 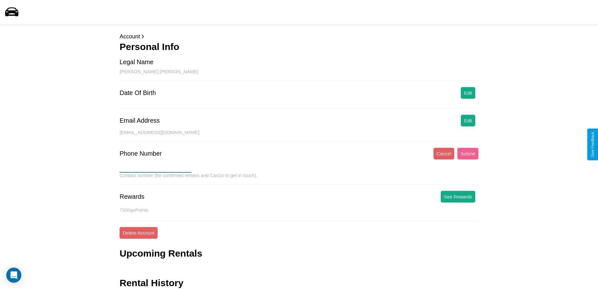 What do you see at coordinates (299, 178) in the screenshot?
I see `div: Contact number (for confirmed renters and CarGo to get in touch).` at bounding box center [299, 178].